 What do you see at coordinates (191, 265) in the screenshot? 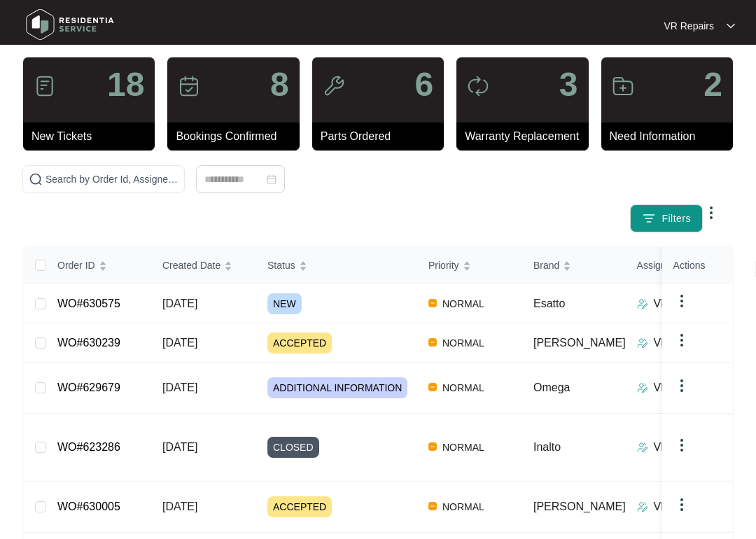
I see `span: Created Date` at bounding box center [191, 265].